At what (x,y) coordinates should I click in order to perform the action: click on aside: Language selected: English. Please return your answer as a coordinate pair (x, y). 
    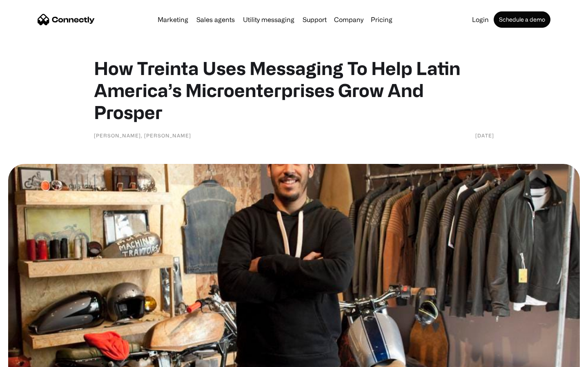
    Looking at the image, I should click on (29, 359).